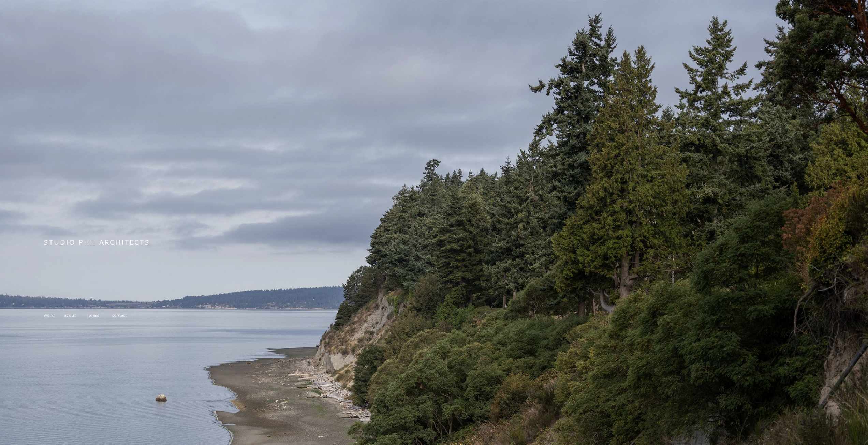 The height and width of the screenshot is (445, 868). I want to click on a: work, so click(49, 315).